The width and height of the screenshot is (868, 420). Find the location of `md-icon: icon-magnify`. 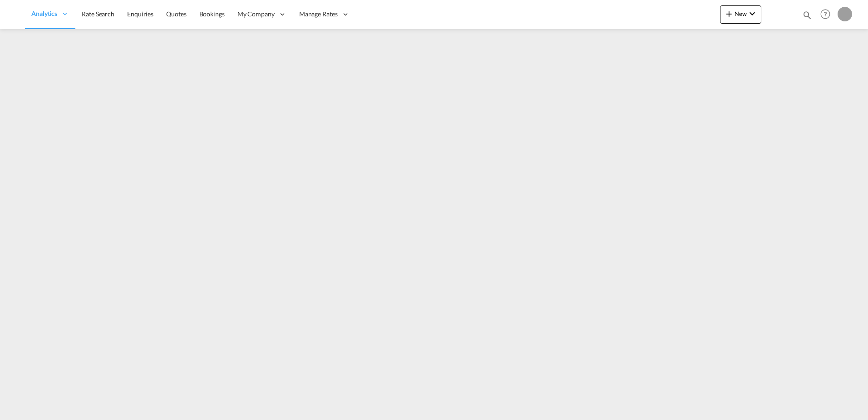

md-icon: icon-magnify is located at coordinates (807, 15).